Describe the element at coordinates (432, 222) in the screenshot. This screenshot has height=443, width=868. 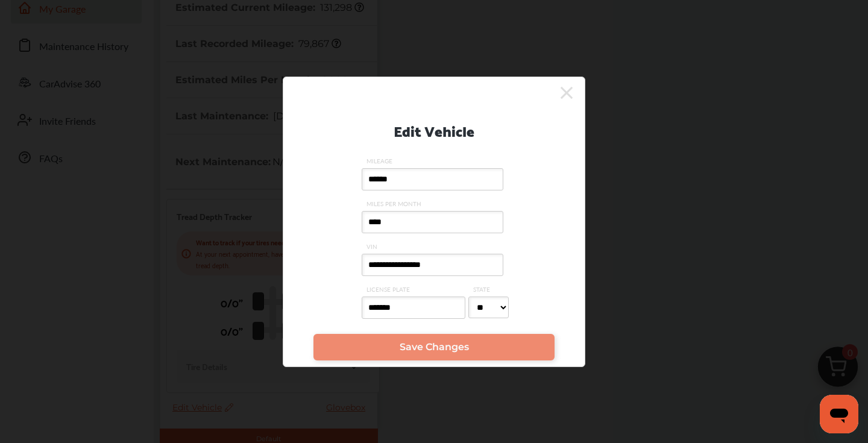
I see `input: MILES PER MONTH` at that location.